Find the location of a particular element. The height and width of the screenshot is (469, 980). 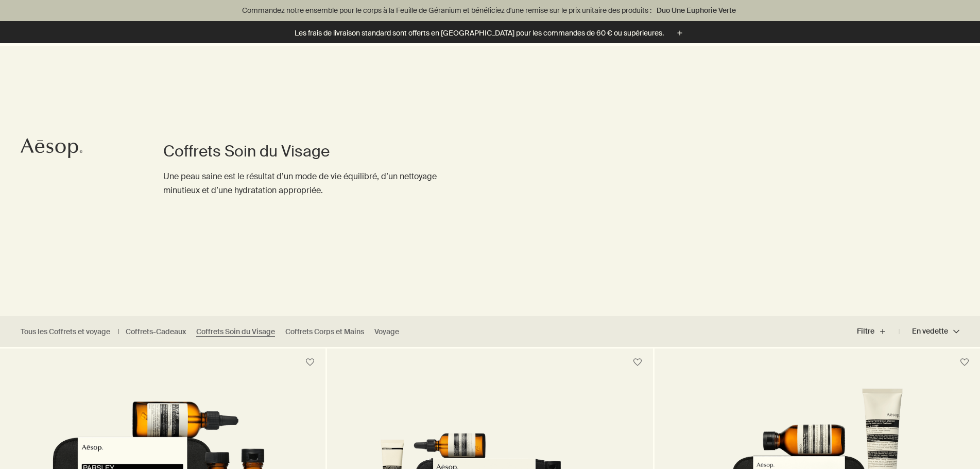

a: Aesop is located at coordinates (51, 149).